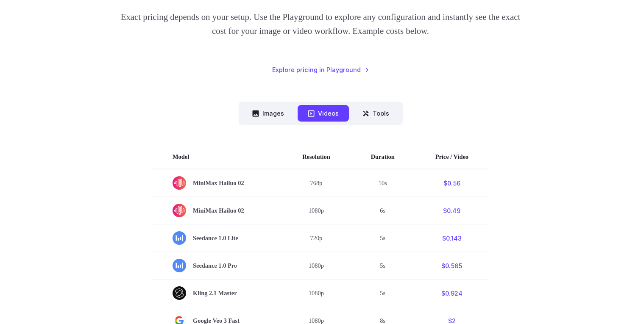 Image resolution: width=641 pixels, height=324 pixels. I want to click on th: Price / Video, so click(452, 157).